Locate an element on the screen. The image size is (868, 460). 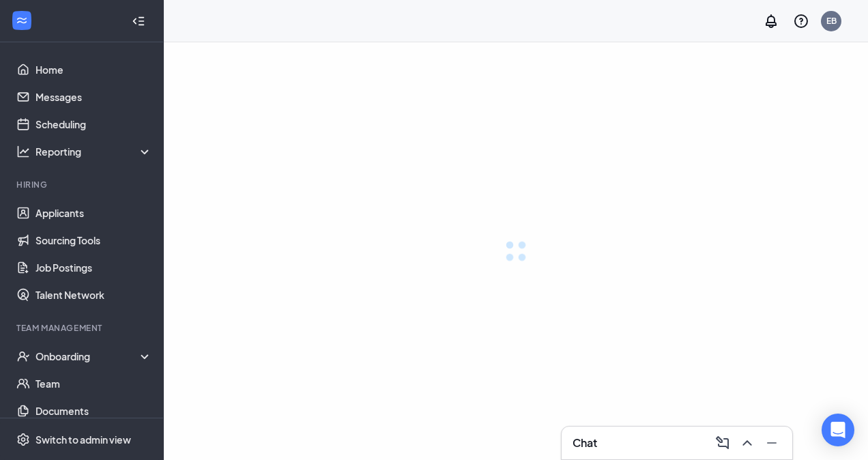
h3: Chat is located at coordinates (585, 443).